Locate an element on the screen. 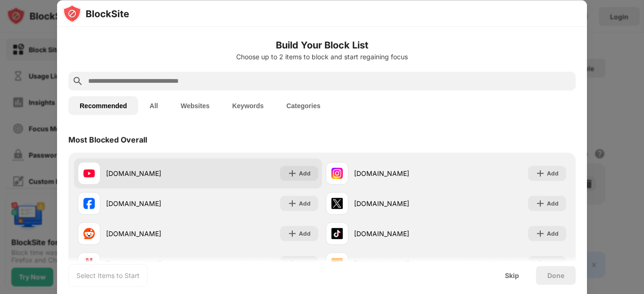  button: Recommended is located at coordinates (103, 105).